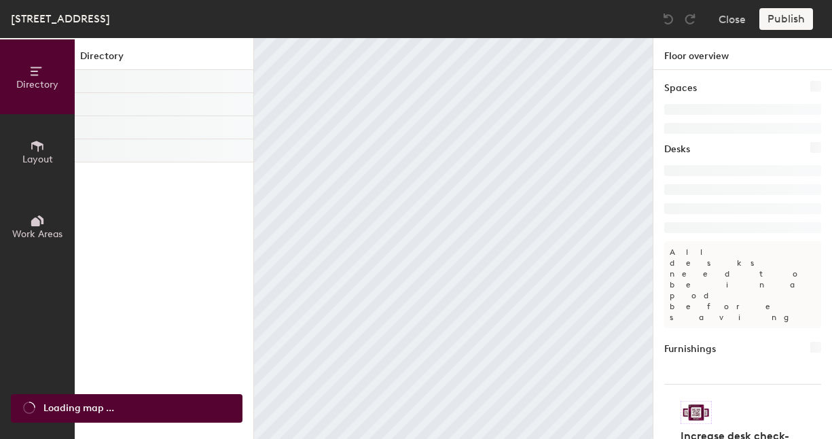  I want to click on span: Directory, so click(37, 84).